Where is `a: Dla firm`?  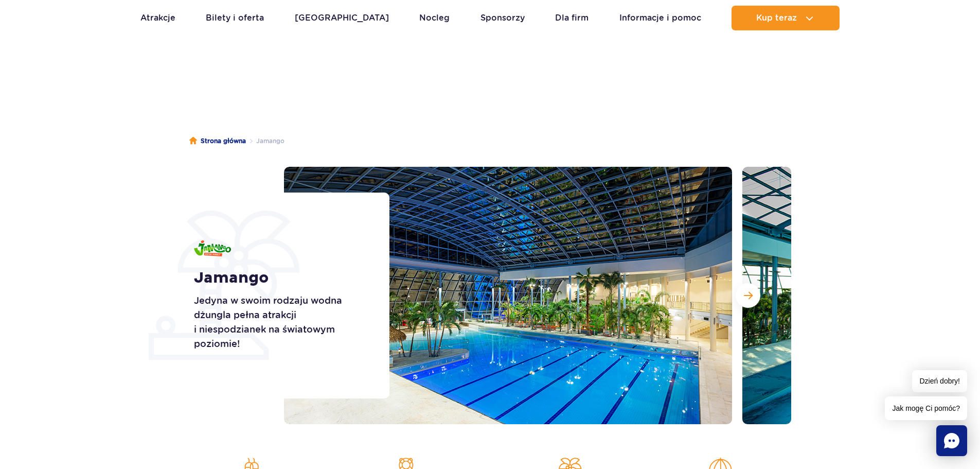 a: Dla firm is located at coordinates (571, 18).